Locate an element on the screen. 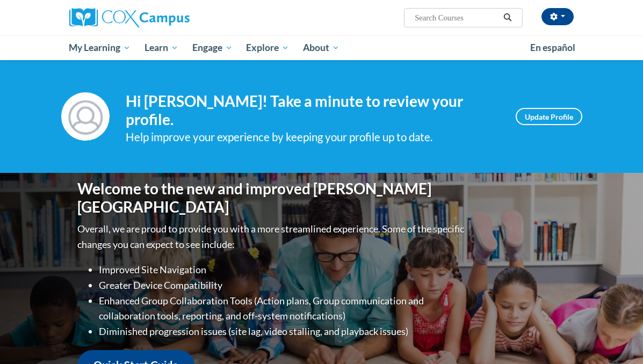 The height and width of the screenshot is (364, 643). li: Greater Device Compatibility is located at coordinates (283, 285).